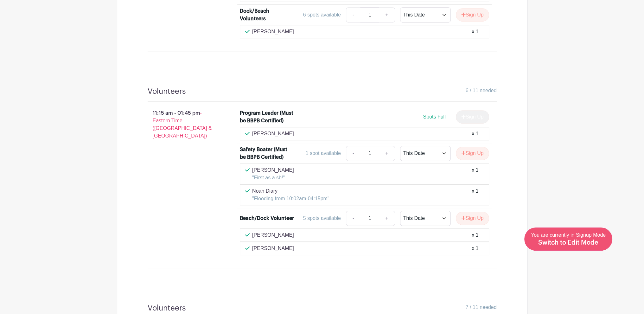 The image size is (644, 314). What do you see at coordinates (323, 153) in the screenshot?
I see `div: 1 spot available` at bounding box center [323, 153].